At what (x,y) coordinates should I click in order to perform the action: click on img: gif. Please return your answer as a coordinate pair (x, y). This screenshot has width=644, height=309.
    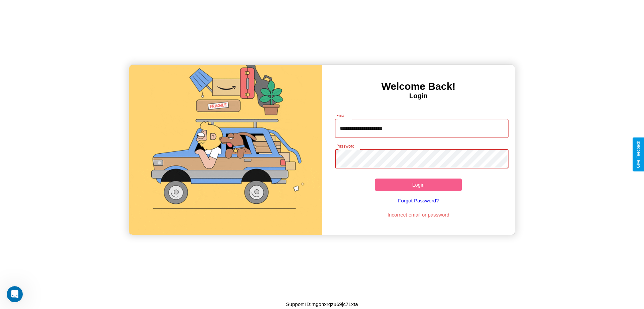
    Looking at the image, I should click on (226, 149).